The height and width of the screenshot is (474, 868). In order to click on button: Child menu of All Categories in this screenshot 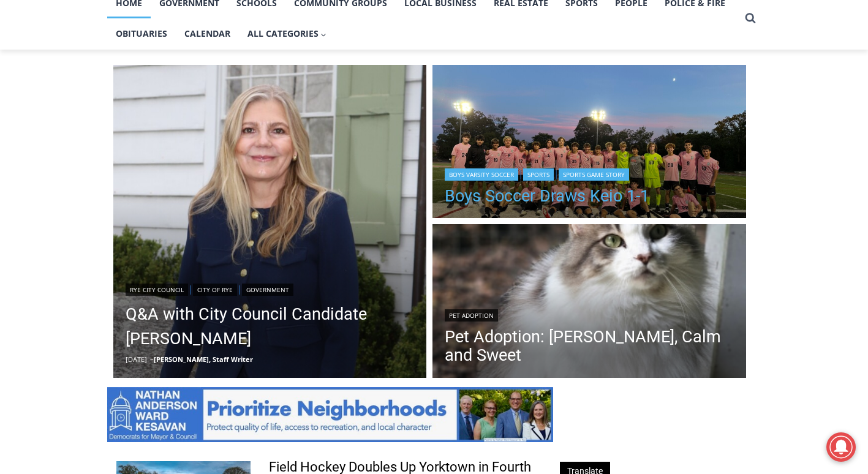, I will do `click(287, 33)`.